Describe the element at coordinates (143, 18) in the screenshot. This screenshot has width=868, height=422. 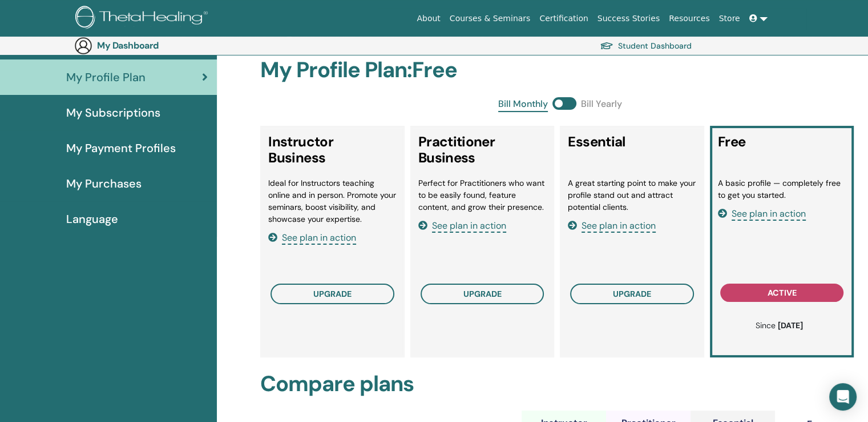
I see `img: logo.png` at that location.